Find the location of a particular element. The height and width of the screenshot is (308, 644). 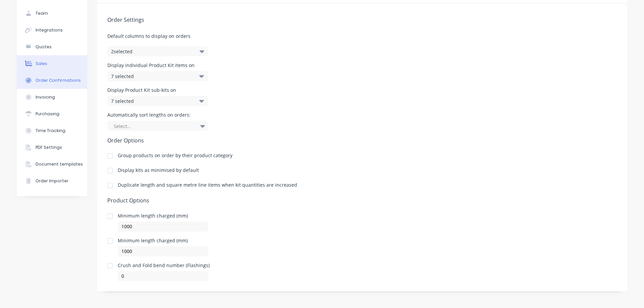

button: Time Tracking is located at coordinates (52, 131).